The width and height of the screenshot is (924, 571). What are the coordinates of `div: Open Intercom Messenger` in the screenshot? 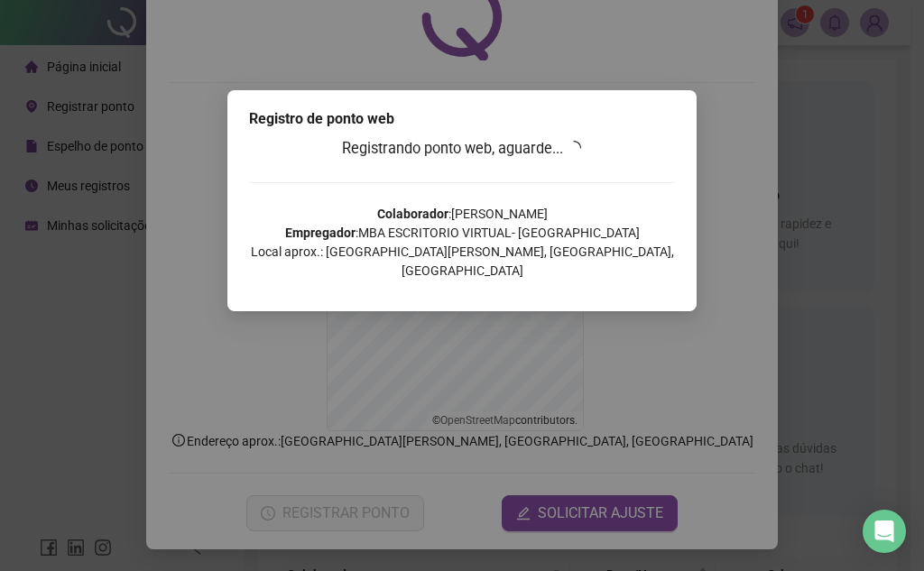 It's located at (884, 532).